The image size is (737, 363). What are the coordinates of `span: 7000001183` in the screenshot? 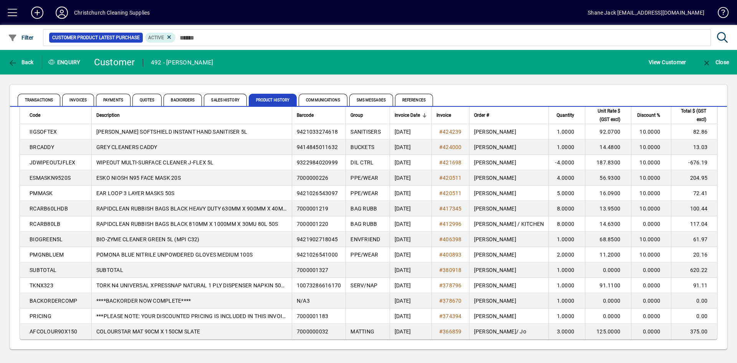 It's located at (312, 316).